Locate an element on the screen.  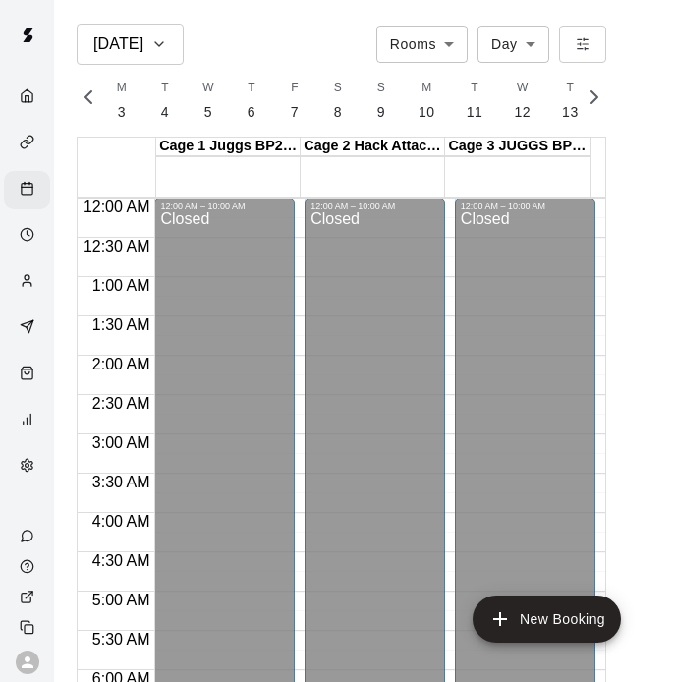
span: 3:30 AM is located at coordinates (121, 482).